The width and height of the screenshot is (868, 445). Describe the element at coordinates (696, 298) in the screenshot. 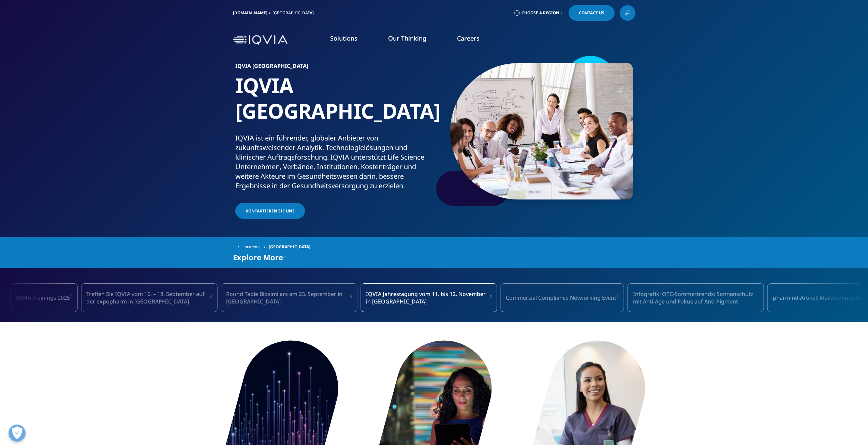

I see `a: Infografik: OTC-Sommertrends: Sonnenschutz mit Anti-Age und Fokus auf Anti-Pigment` at that location.